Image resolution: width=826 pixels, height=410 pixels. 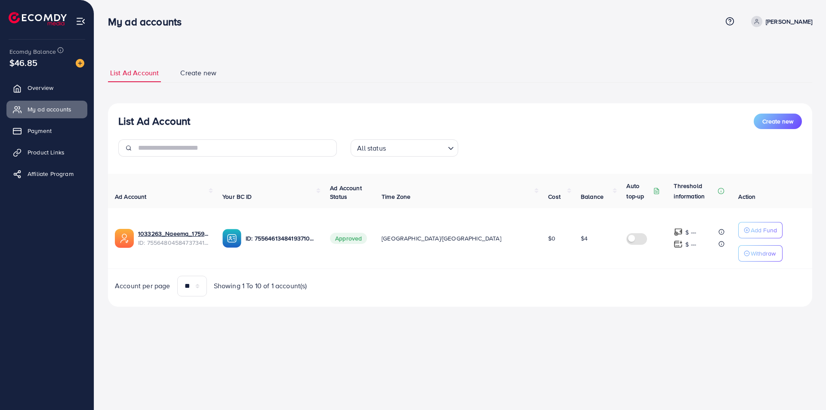 I want to click on span: Ecomdy Balance, so click(x=33, y=52).